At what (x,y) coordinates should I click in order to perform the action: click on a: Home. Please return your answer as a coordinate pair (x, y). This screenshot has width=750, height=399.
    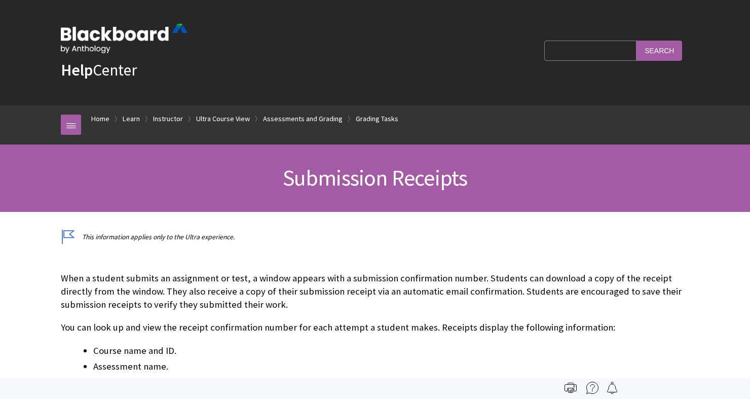
    Looking at the image, I should click on (100, 119).